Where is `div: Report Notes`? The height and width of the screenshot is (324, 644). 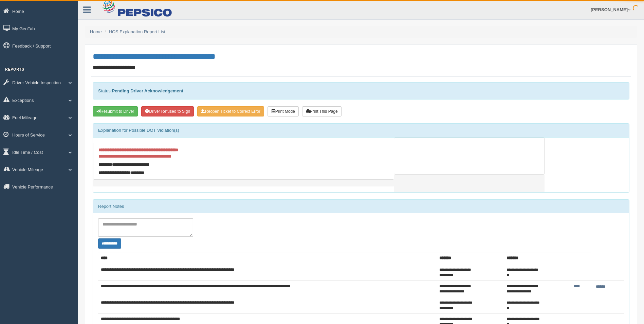 div: Report Notes is located at coordinates (361, 206).